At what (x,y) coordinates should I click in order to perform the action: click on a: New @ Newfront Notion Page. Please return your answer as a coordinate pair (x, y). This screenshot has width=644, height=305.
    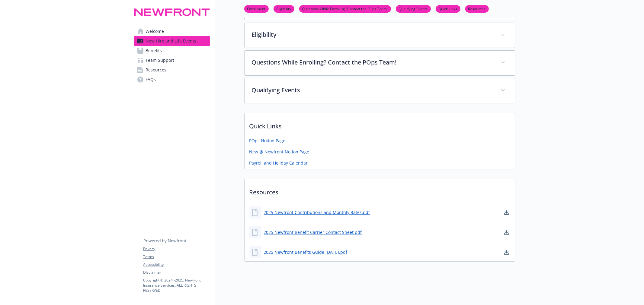
    Looking at the image, I should click on (279, 152).